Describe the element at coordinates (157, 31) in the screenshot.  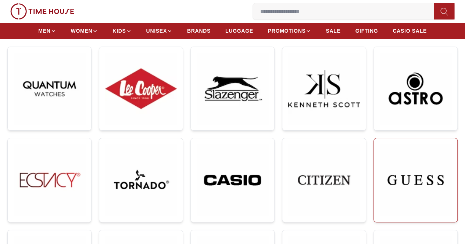
I see `span: UNISEX` at that location.